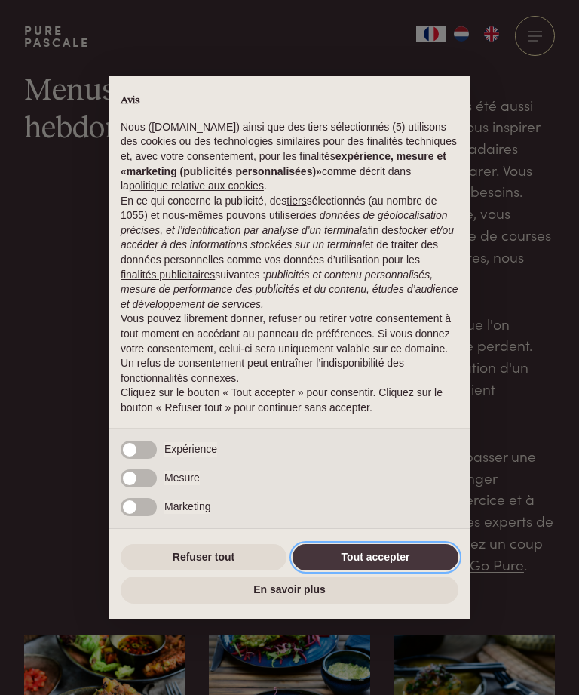 The height and width of the screenshot is (695, 579). I want to click on em: publicités et contenu personnalisés, mesure de performance des publicités et du contenu, études d..., so click(290, 289).